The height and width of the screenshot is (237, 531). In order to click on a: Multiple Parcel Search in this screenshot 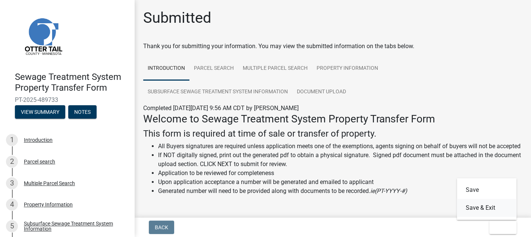, I will do `click(275, 69)`.